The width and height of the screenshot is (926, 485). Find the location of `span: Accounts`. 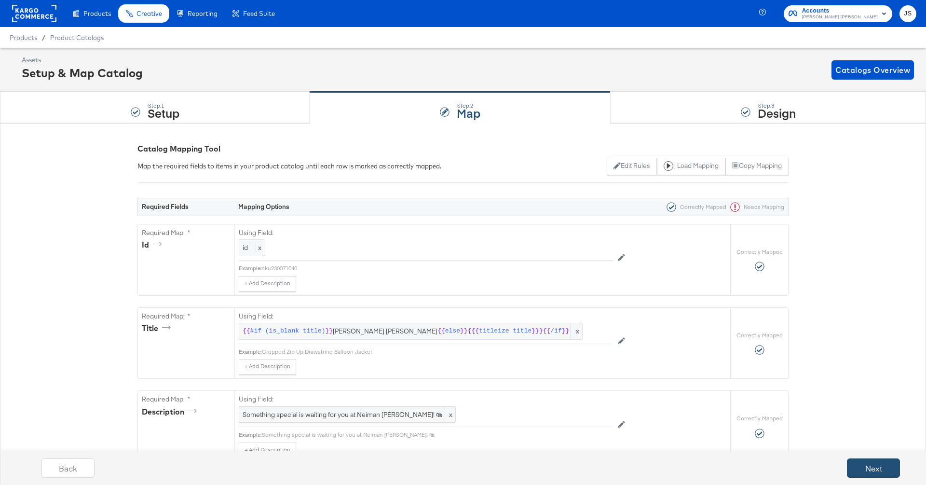

span: Accounts is located at coordinates (840, 11).